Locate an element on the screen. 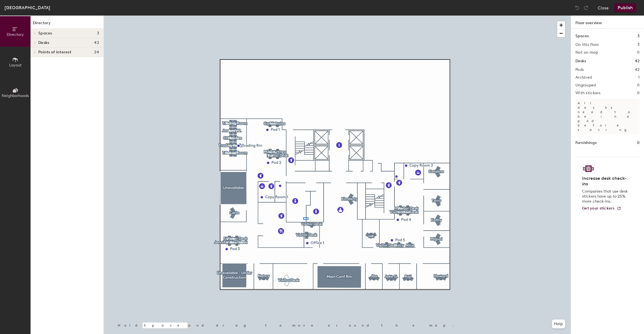  p: All desks need to be in a pod before saving is located at coordinates (608, 117).